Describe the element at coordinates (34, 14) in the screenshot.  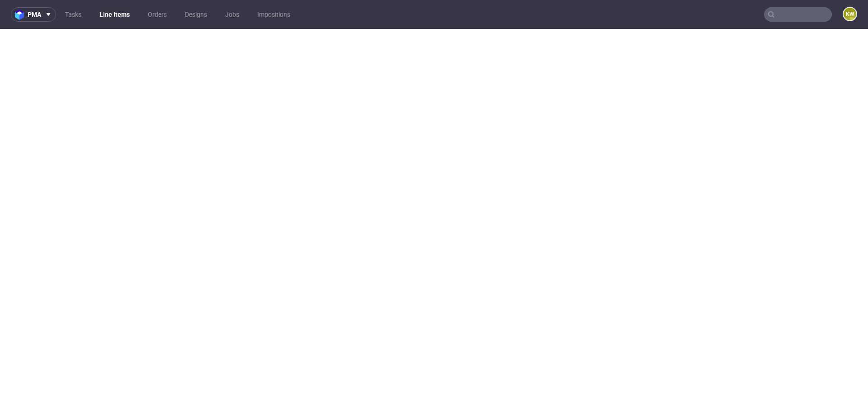
I see `button: pma` at that location.